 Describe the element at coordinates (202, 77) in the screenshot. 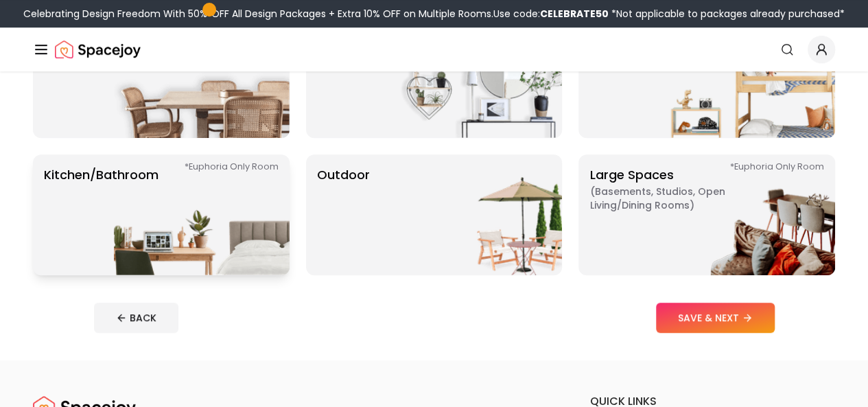

I see `img: Dining Room` at that location.